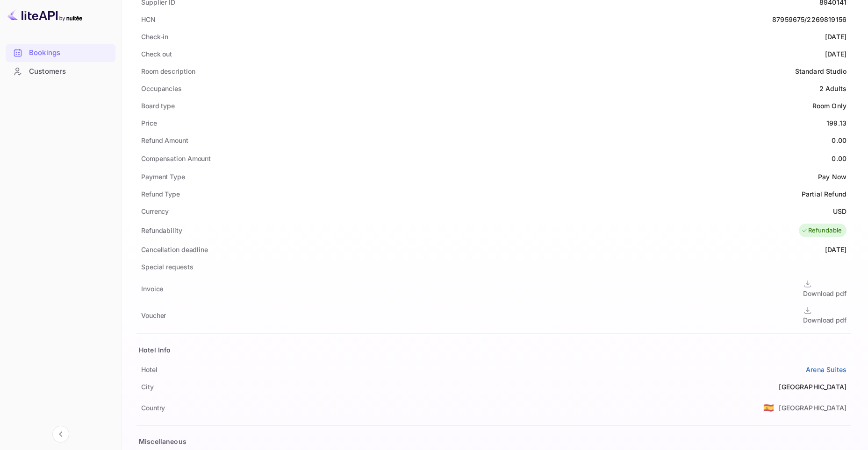  Describe the element at coordinates (157, 54) in the screenshot. I see `div: Check out` at that location.